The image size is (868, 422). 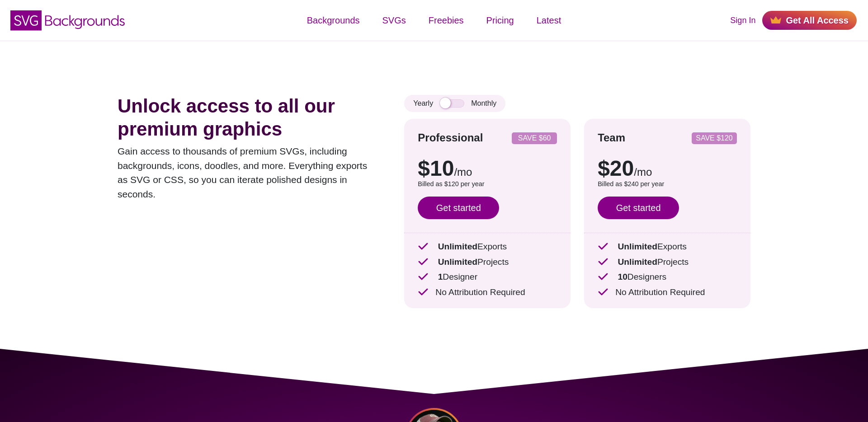 What do you see at coordinates (248, 173) in the screenshot?
I see `p: Gain access to thousands of premium SVGs, including backgrounds, icons, doodles, and more. Everyt...` at bounding box center [248, 173].